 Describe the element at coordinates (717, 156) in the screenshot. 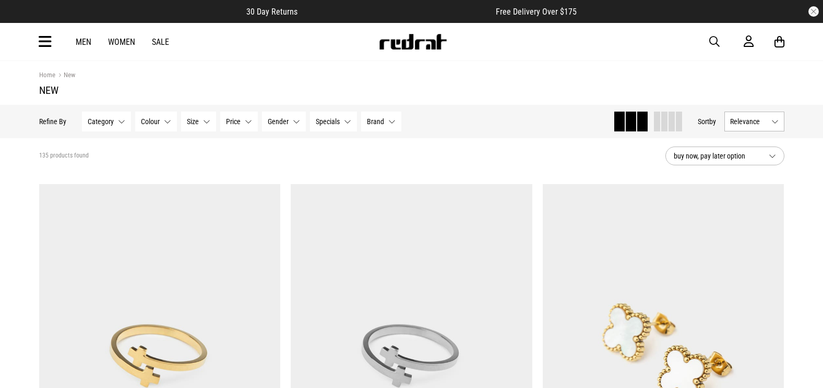

I see `span: buy now, pay later option` at that location.